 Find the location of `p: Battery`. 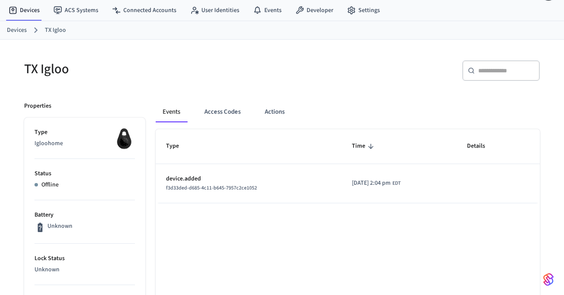

p: Battery is located at coordinates (85, 215).